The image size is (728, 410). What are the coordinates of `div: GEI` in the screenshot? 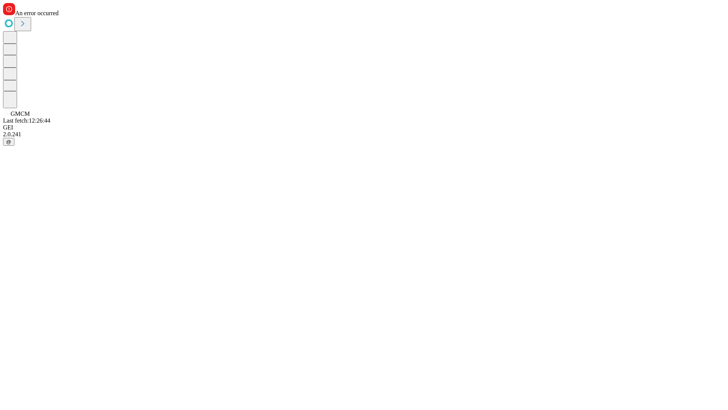 It's located at (364, 127).